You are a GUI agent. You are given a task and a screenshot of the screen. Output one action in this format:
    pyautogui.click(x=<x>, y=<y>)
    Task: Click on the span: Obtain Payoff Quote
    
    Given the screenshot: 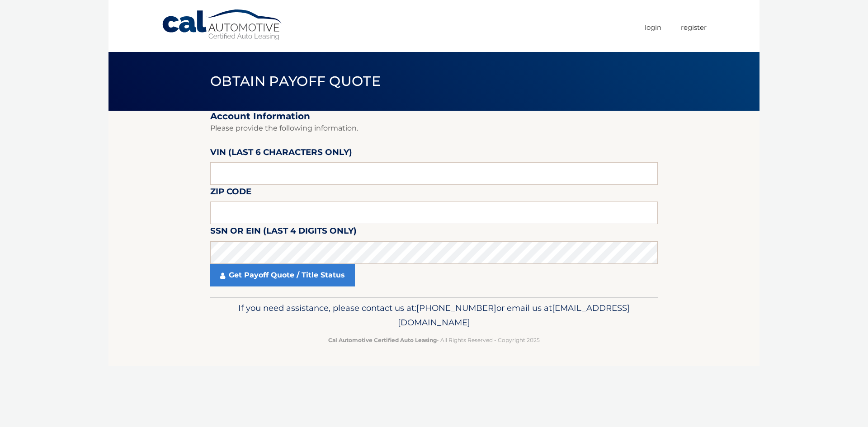 What is the action you would take?
    pyautogui.click(x=295, y=81)
    